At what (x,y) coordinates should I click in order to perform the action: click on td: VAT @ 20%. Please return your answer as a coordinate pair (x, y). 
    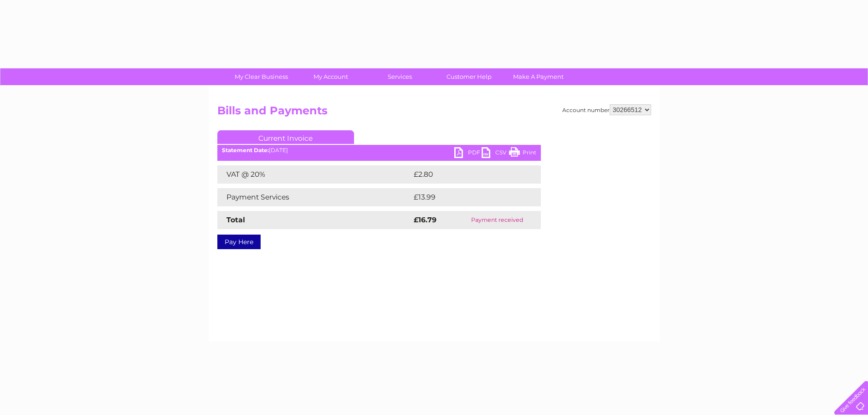
    Looking at the image, I should click on (315, 175).